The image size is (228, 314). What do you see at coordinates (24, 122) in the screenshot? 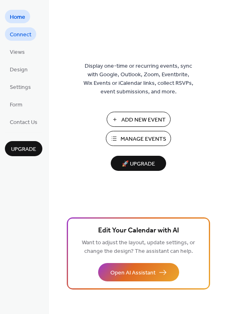
I see `span: Contact Us` at bounding box center [24, 122].